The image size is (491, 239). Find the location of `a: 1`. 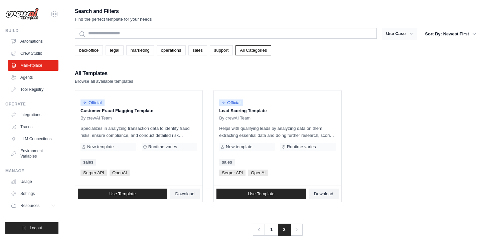

a: 1 is located at coordinates (271, 230).